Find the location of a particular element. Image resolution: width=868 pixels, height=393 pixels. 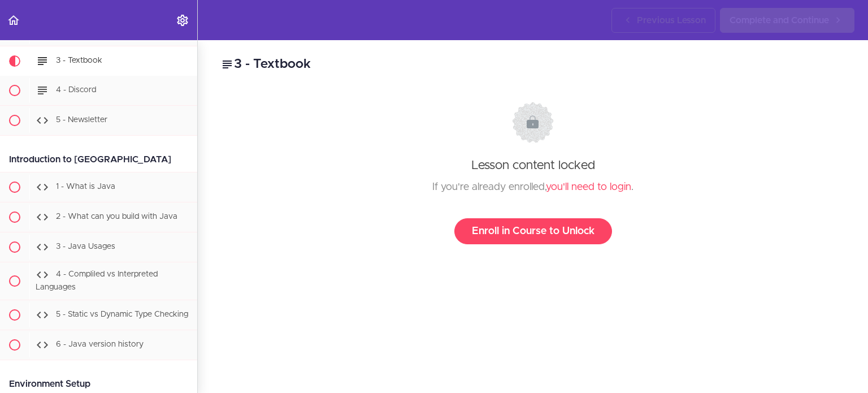

svg: Settings Menu is located at coordinates (183, 20).